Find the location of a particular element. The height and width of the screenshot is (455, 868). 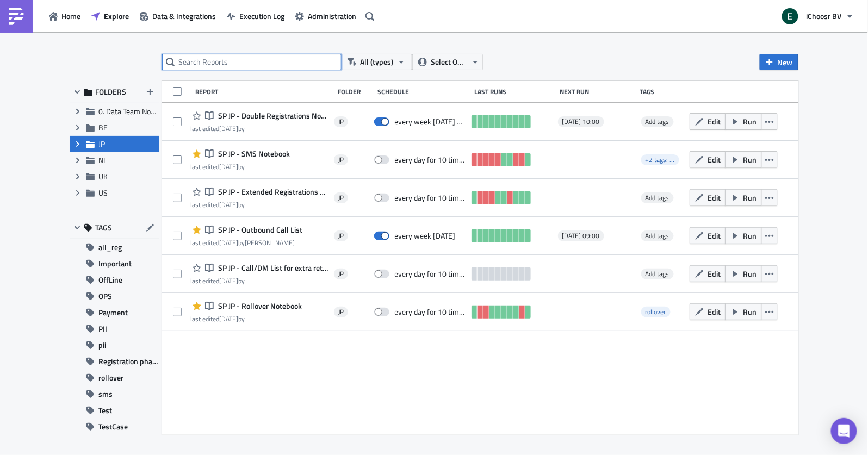

span: BE is located at coordinates (103, 127).